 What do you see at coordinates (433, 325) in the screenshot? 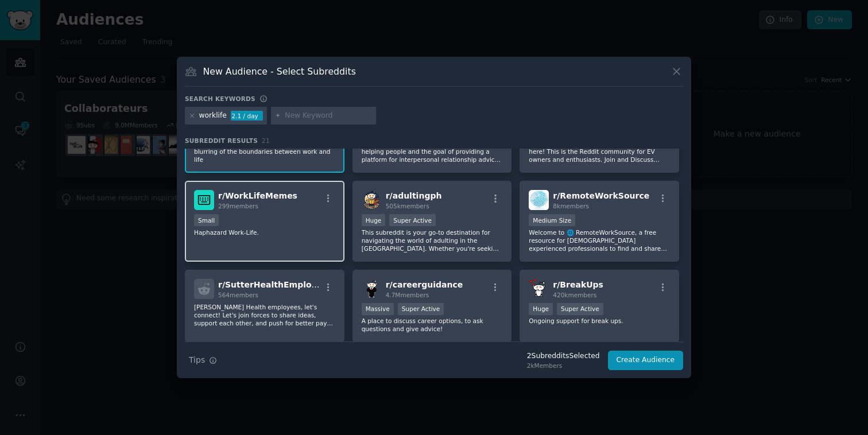
I see `p: A place to discuss career options, to ask questions and give advice!` at bounding box center [433, 325].